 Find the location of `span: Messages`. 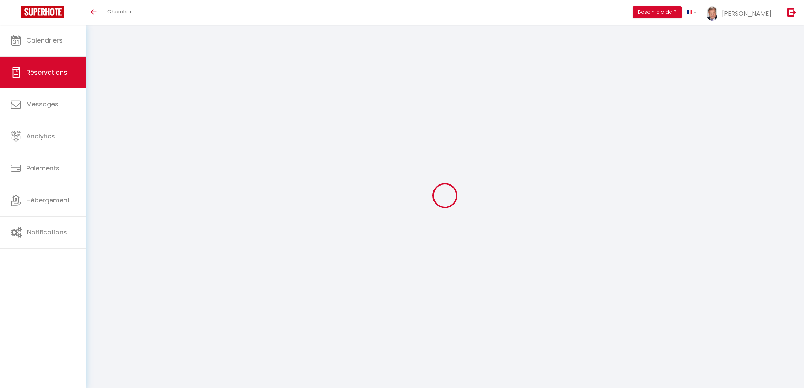

span: Messages is located at coordinates (42, 104).